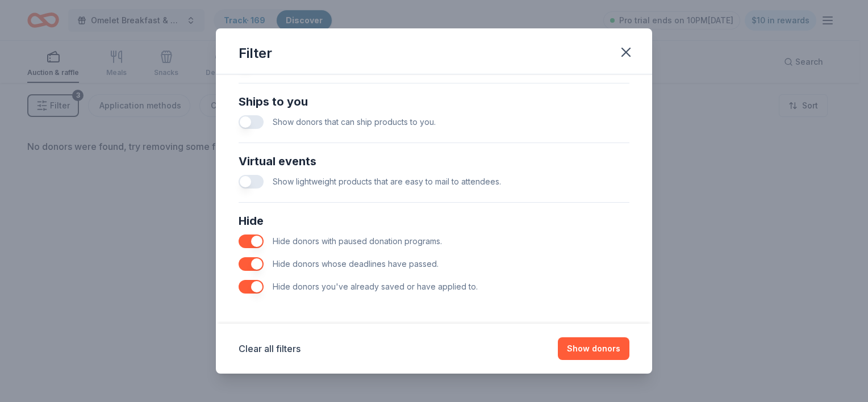 This screenshot has height=402, width=868. What do you see at coordinates (434, 102) in the screenshot?
I see `div: Ships to you` at bounding box center [434, 102].